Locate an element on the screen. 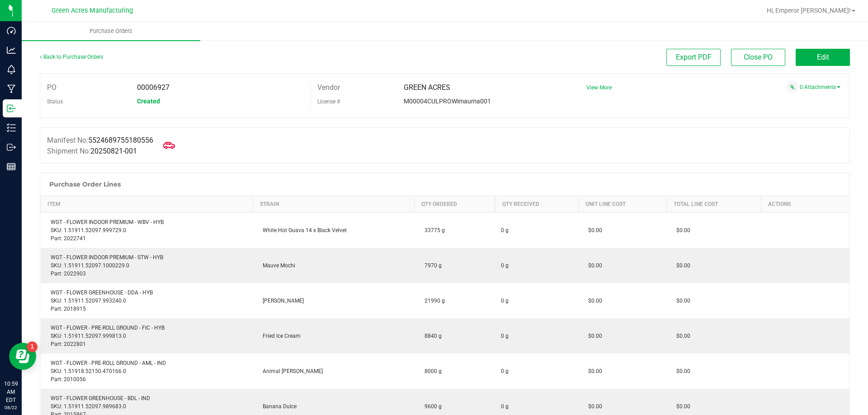 This screenshot has height=415, width=868. span: M00004CULPROWimauma001 is located at coordinates (447, 101).